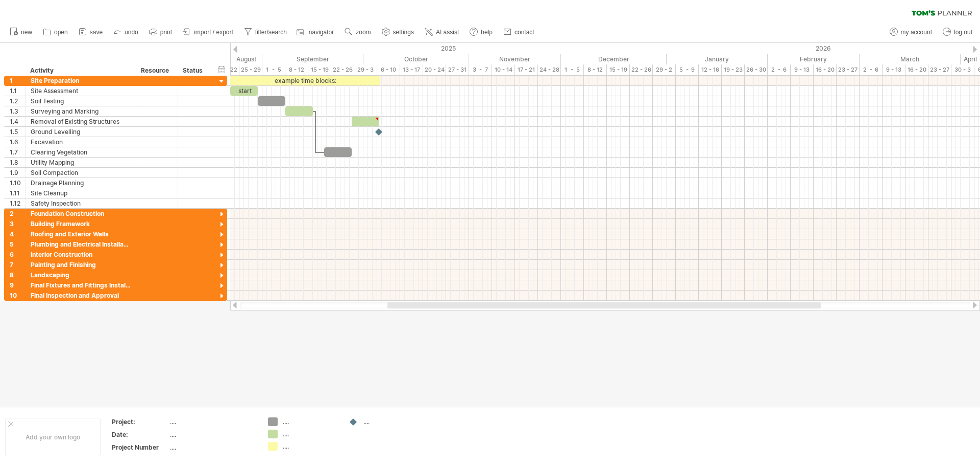 This screenshot has height=466, width=980. Describe the element at coordinates (17, 121) in the screenshot. I see `div: 1.4` at that location.